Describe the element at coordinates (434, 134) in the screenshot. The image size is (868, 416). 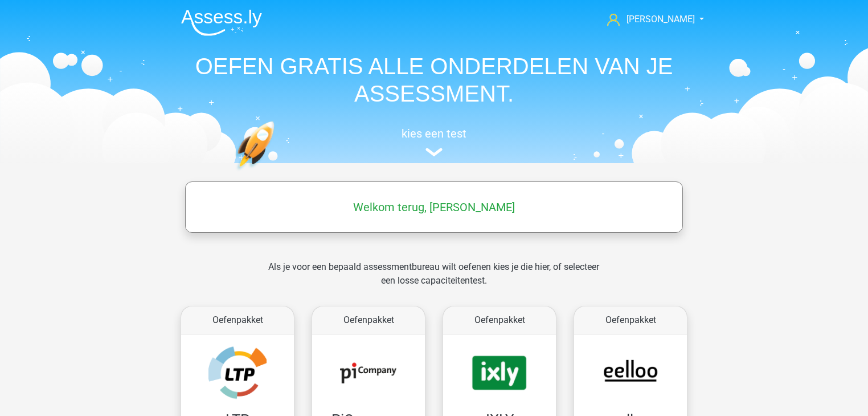
I see `h5: kies een test` at that location.